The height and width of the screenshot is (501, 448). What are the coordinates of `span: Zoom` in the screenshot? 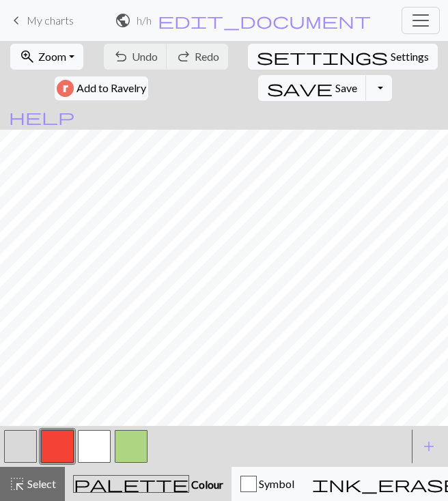 It's located at (51, 56).